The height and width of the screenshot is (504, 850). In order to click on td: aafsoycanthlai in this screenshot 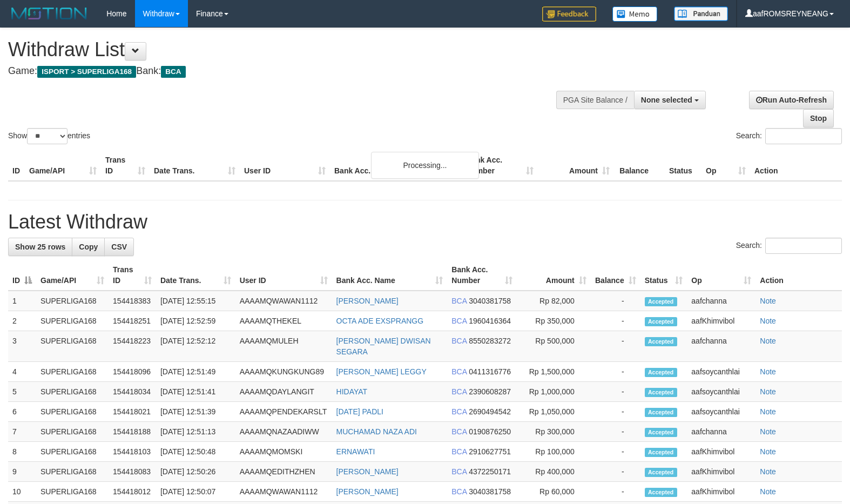, I will do `click(722, 372)`.